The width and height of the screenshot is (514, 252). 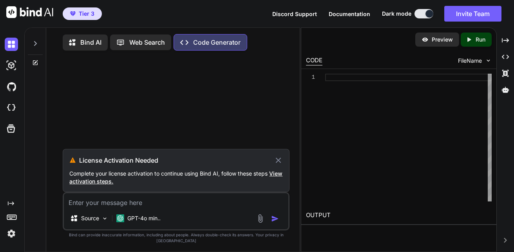 I want to click on img: settings, so click(x=11, y=234).